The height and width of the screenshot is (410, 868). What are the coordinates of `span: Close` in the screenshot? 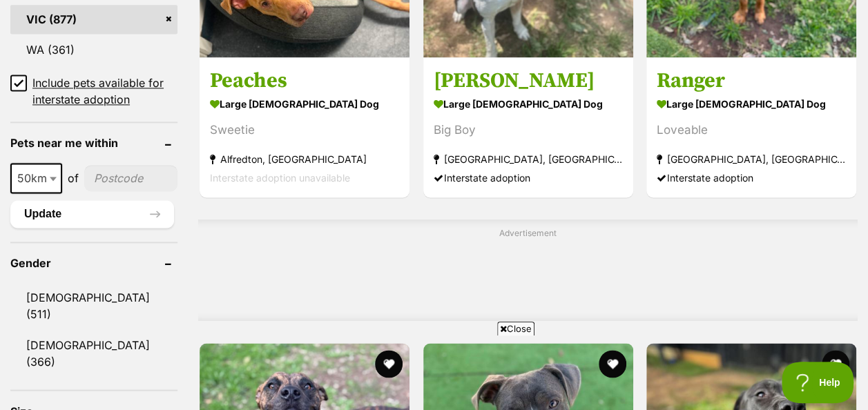 It's located at (516, 328).